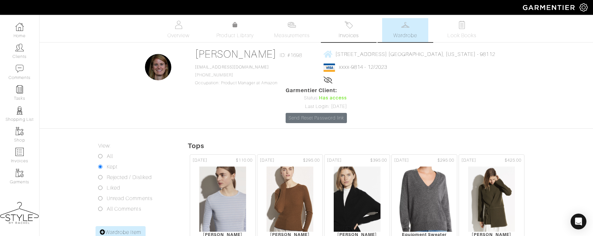  Describe the element at coordinates (513, 160) in the screenshot. I see `span: $425.00` at that location.